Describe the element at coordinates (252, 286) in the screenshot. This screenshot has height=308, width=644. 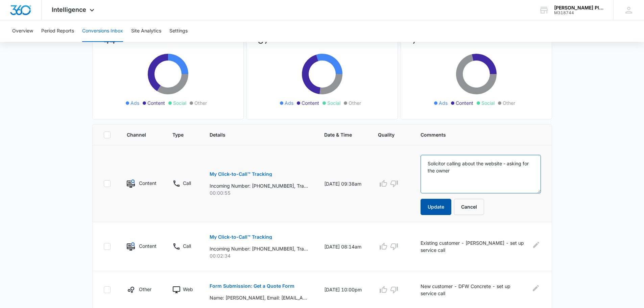
I see `button: Form Submission: Get a Quote Form` at that location.